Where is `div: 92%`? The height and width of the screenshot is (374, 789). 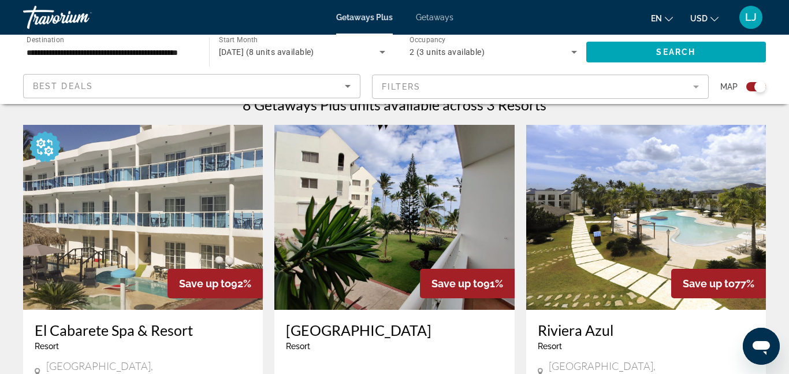 div: 92% is located at coordinates (215, 283).